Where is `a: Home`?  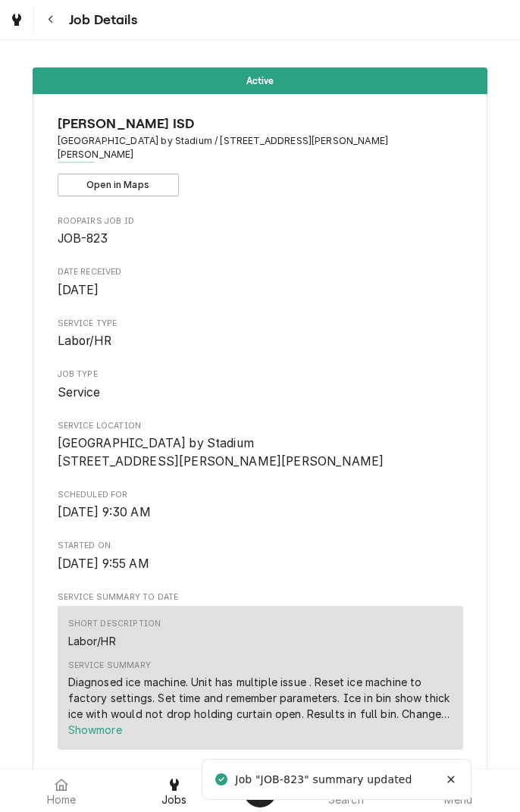
a: Home is located at coordinates (62, 791).